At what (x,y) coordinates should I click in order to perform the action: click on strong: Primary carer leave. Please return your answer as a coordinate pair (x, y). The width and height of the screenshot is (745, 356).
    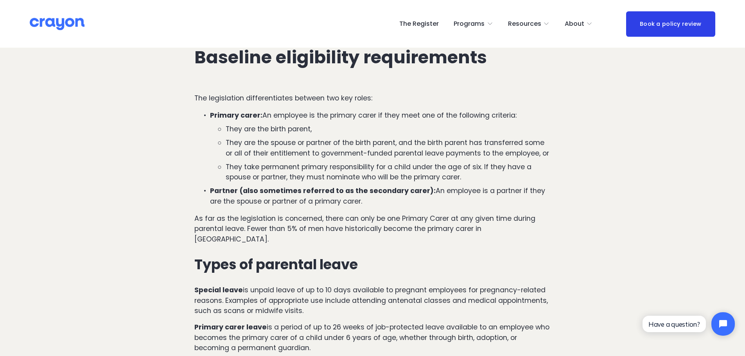
    Looking at the image, I should click on (230, 328).